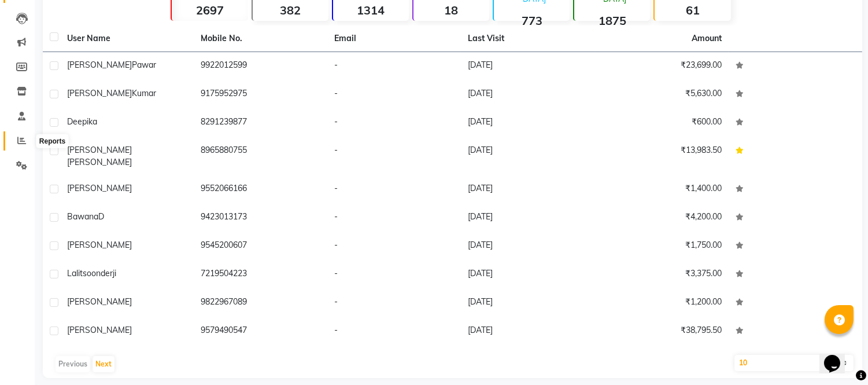 Image resolution: width=868 pixels, height=385 pixels. I want to click on span: lalit, so click(75, 273).